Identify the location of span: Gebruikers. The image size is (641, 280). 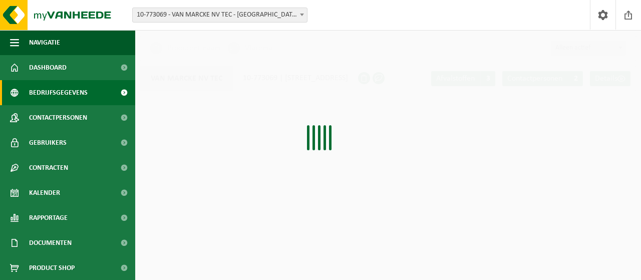
(48, 143).